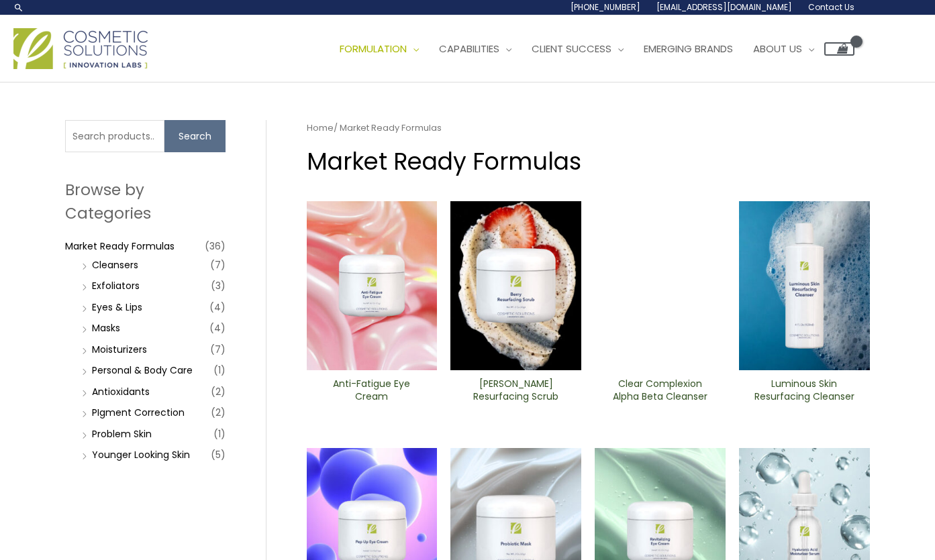  I want to click on a: Anti-Fatigue Eye Cream, so click(371, 393).